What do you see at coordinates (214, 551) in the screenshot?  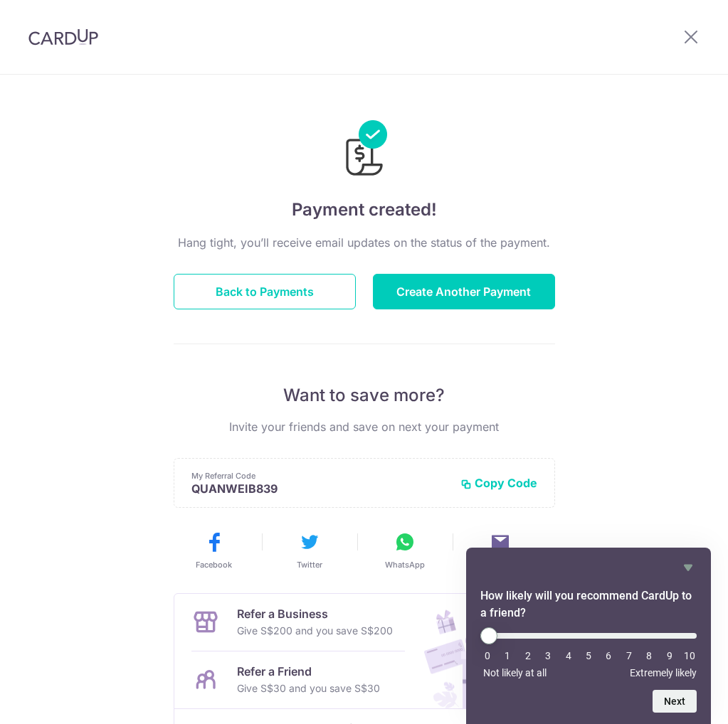 I see `button: Facebook` at bounding box center [214, 551].